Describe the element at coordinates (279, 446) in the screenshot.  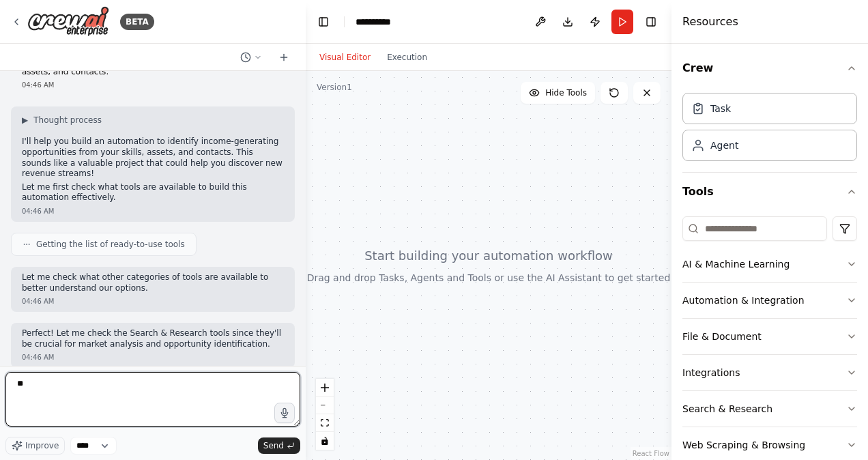
I see `button: Send` at that location.